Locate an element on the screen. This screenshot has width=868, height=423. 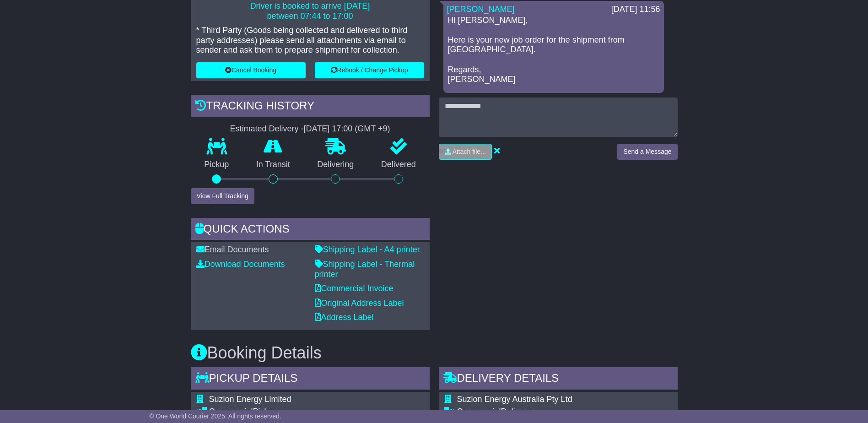
a: Commercial Invoice is located at coordinates (354, 288).